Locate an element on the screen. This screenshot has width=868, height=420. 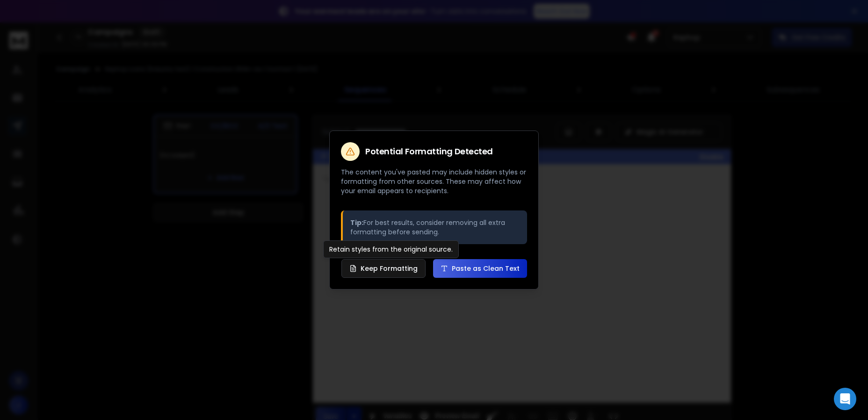
button: Keep Formatting is located at coordinates (383, 269).